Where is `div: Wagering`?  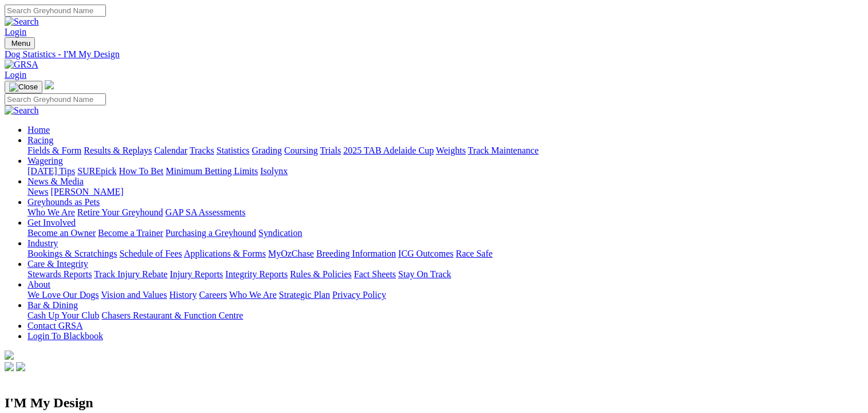
div: Wagering is located at coordinates (445, 171).